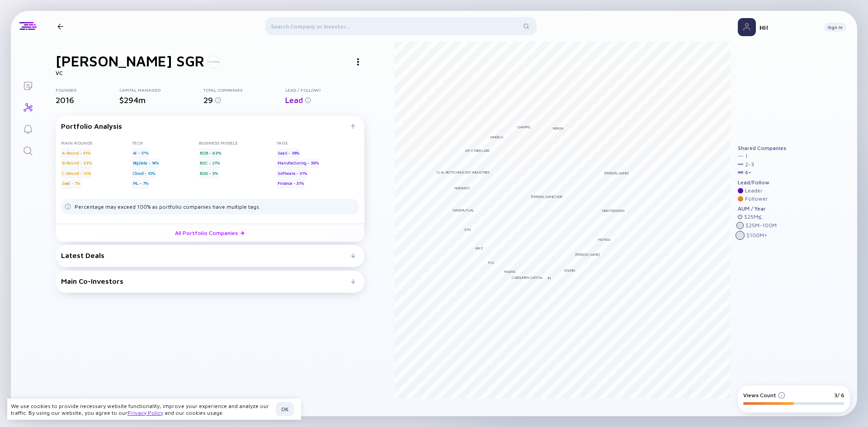 The width and height of the screenshot is (868, 427). I want to click on div: 2 - 3, so click(749, 164).